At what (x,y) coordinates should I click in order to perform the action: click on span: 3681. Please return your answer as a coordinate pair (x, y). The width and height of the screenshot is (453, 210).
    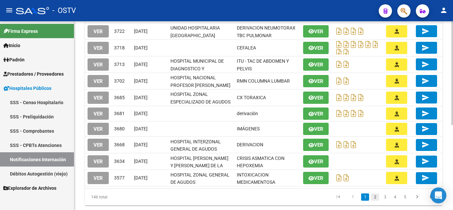
    Looking at the image, I should click on (119, 113).